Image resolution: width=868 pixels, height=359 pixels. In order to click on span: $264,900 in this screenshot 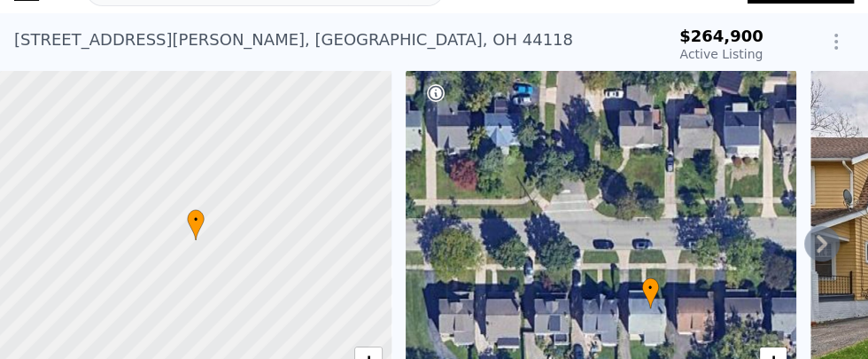, I will do `click(721, 35)`.